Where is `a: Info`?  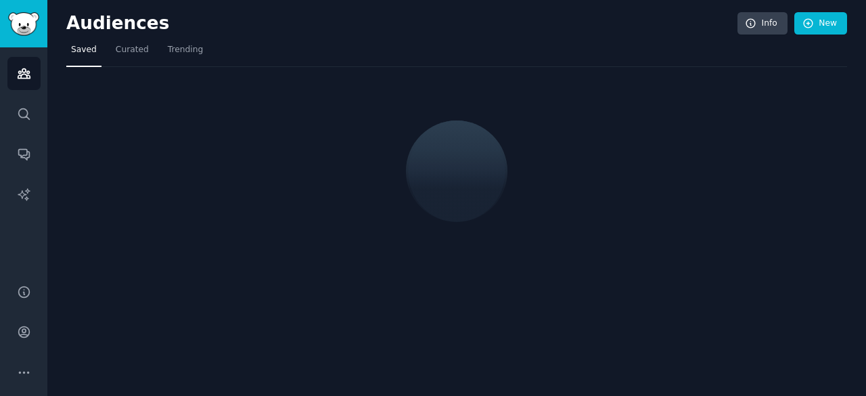 a: Info is located at coordinates (763, 24).